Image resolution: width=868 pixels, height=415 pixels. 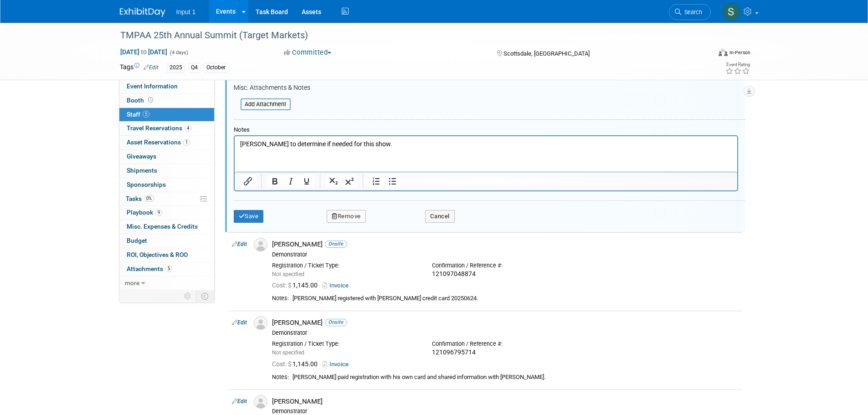 What do you see at coordinates (252, 8) in the screenshot?
I see `body: Rich Text Area. Press ALT-0 for help.` at bounding box center [252, 8].